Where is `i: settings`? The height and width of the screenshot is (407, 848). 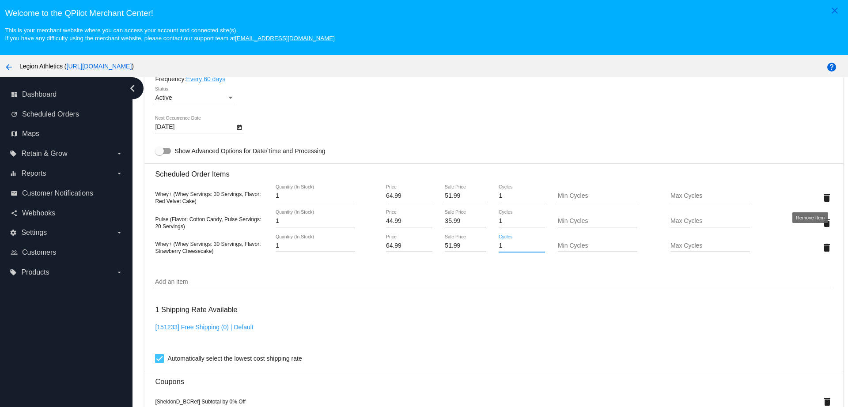
i: settings is located at coordinates (13, 233).